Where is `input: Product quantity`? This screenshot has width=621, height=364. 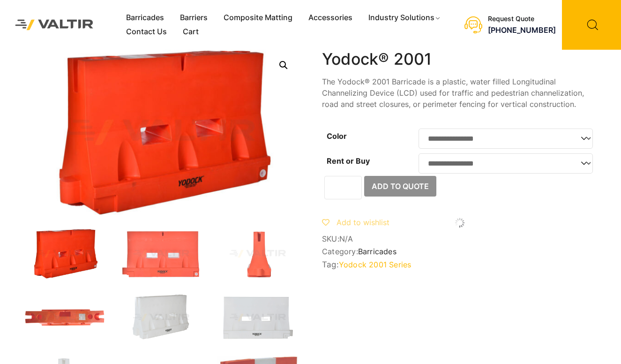 input: Product quantity is located at coordinates (343, 187).